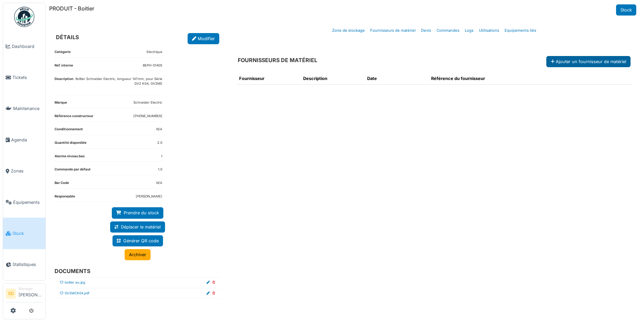 This screenshot has height=322, width=644. Describe the element at coordinates (64, 67) in the screenshot. I see `dt: Ref. interne` at that location.